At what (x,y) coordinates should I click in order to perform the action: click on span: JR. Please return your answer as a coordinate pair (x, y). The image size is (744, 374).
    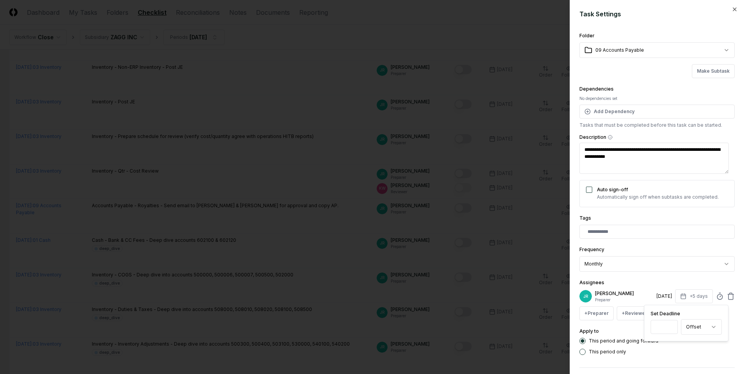
    Looking at the image, I should click on (585, 296).